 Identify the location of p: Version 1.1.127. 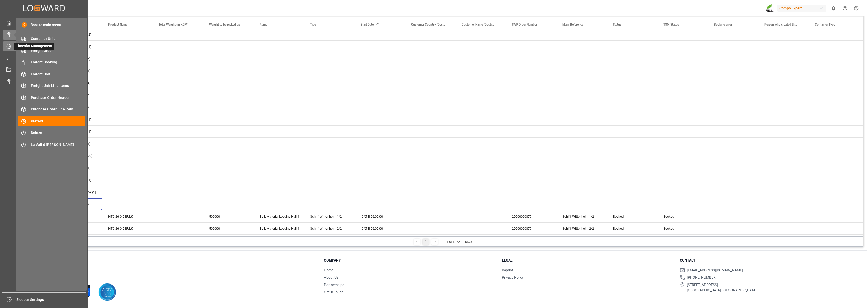
(173, 276).